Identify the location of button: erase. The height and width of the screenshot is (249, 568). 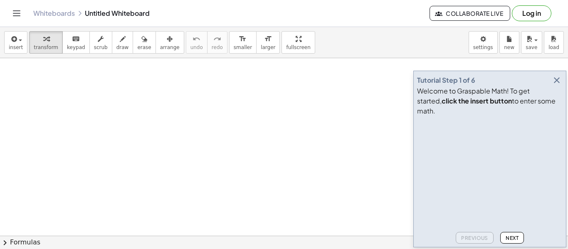
(144, 42).